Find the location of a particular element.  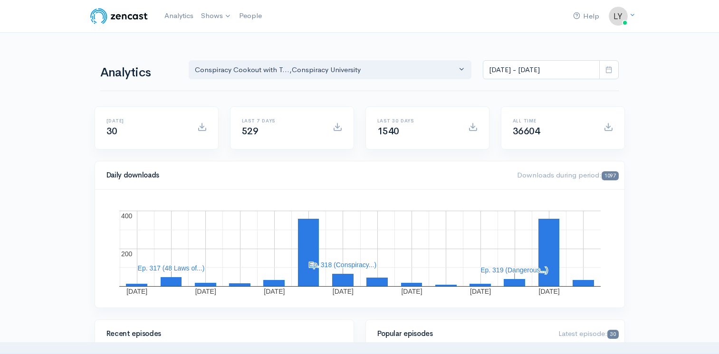

a: Shows is located at coordinates (216, 16).